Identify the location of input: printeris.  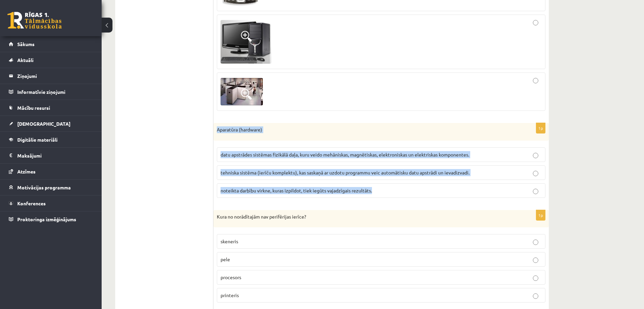
(536, 296).